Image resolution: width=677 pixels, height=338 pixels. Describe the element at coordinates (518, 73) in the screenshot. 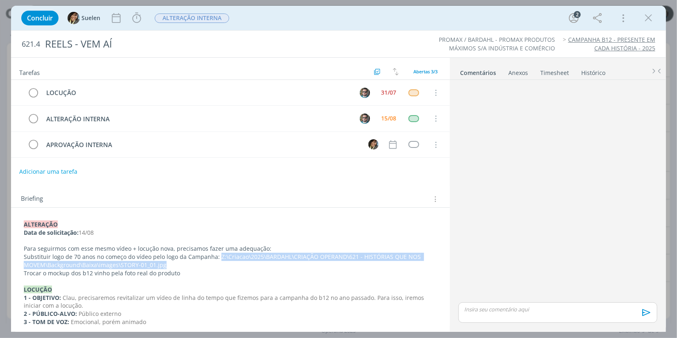

I see `div: Anexos` at that location.